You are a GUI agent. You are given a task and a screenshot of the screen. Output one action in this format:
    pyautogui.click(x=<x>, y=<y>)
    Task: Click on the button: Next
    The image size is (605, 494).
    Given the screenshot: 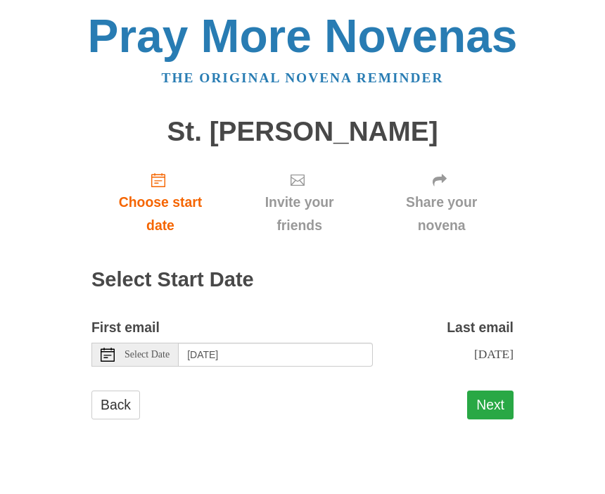 What is the action you would take?
    pyautogui.click(x=490, y=404)
    